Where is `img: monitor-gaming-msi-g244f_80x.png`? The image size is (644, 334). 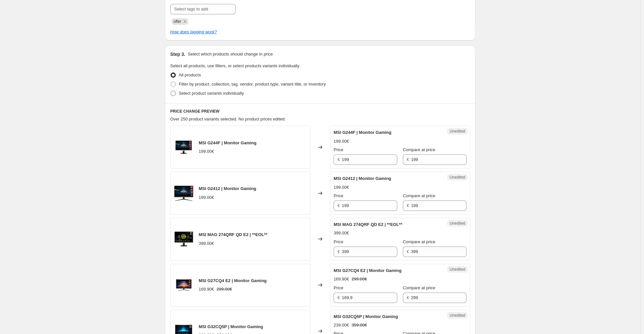
img: monitor-gaming-msi-g244f_80x.png is located at coordinates (184, 147).